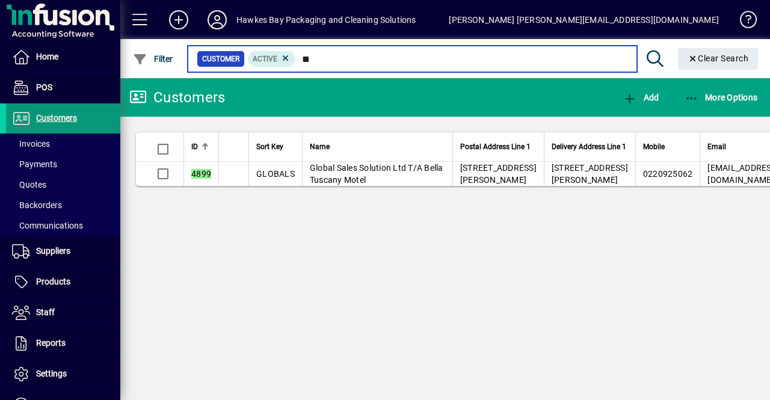  Describe the element at coordinates (63, 205) in the screenshot. I see `a: Backorders` at that location.